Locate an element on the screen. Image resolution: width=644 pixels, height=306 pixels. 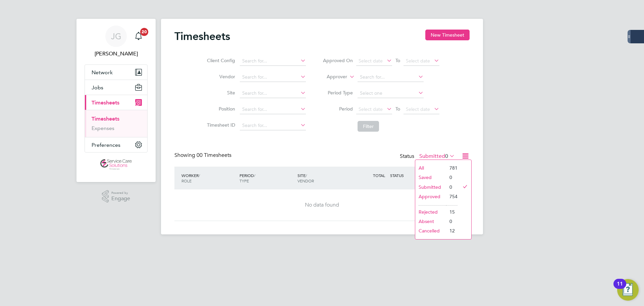
span: Network is located at coordinates (102, 72).